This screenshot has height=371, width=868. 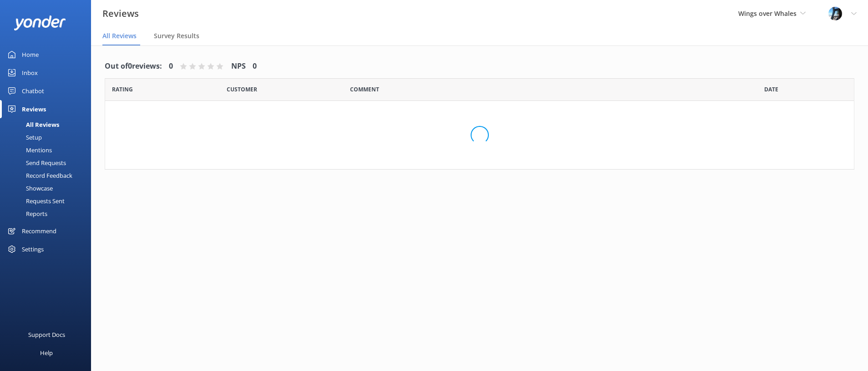 What do you see at coordinates (767, 13) in the screenshot?
I see `span: Wings over Whales` at bounding box center [767, 13].